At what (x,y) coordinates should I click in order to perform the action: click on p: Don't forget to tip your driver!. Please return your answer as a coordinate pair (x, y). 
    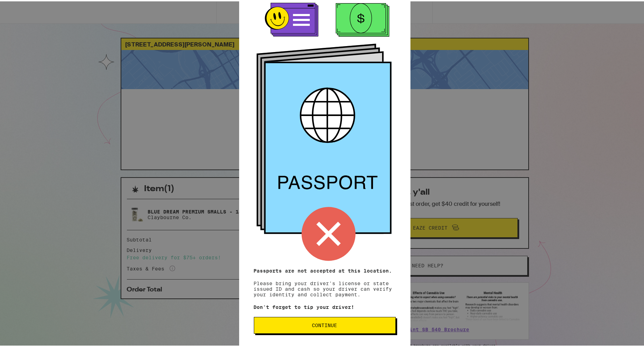
    Looking at the image, I should click on (325, 306).